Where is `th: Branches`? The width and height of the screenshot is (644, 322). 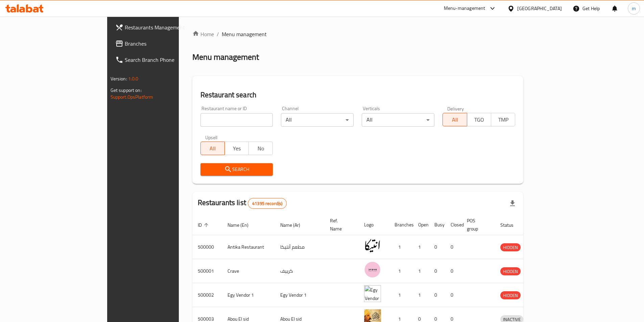
th: Branches is located at coordinates (401, 225).